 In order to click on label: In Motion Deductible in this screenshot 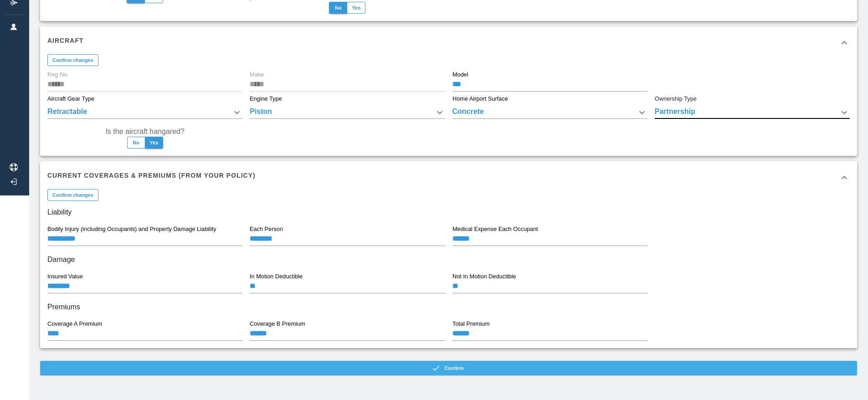, I will do `click(277, 276)`.